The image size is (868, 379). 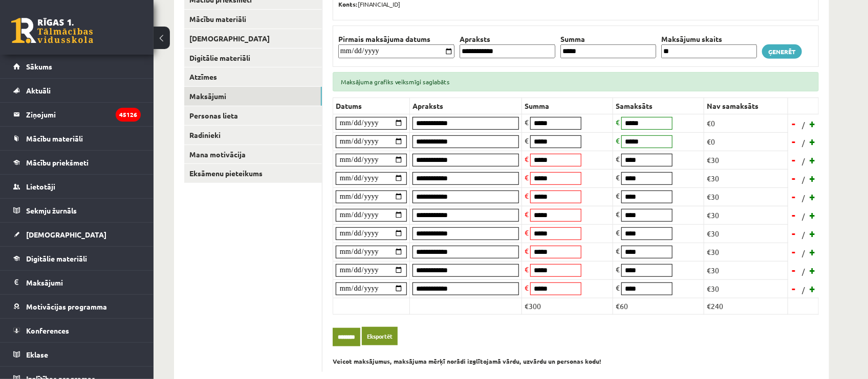 I want to click on a: Atzīmes, so click(x=253, y=76).